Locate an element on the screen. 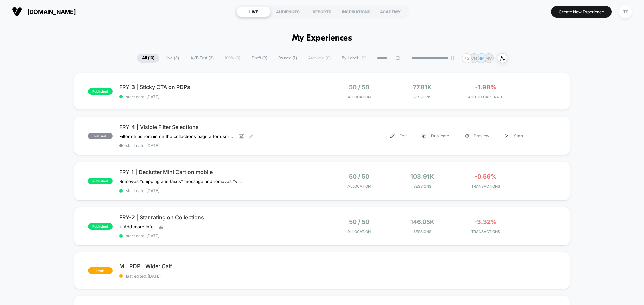  h1: My Experiences is located at coordinates (322, 38).